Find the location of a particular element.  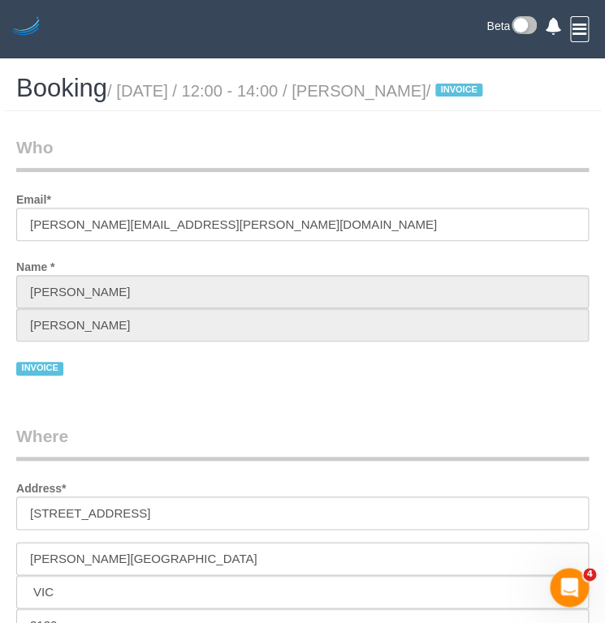

a: Automaid Logo is located at coordinates (26, 28).